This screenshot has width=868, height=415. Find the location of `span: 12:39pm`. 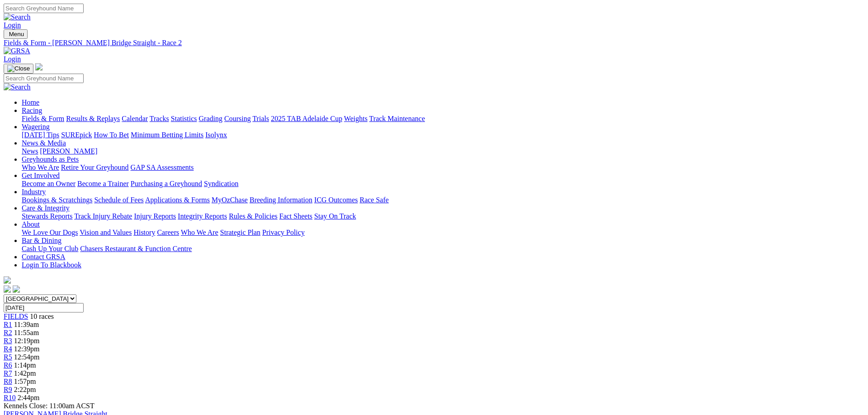

span: 12:39pm is located at coordinates (27, 349).